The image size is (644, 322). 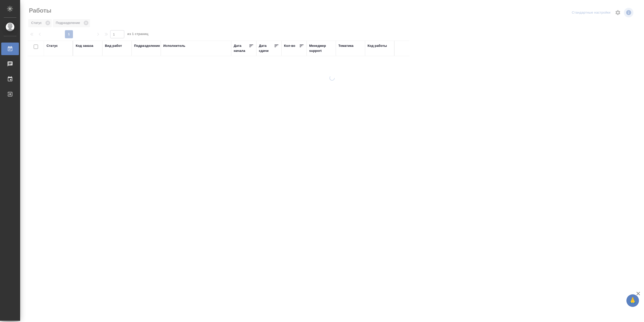 I want to click on div: Вид работ, so click(x=114, y=46).